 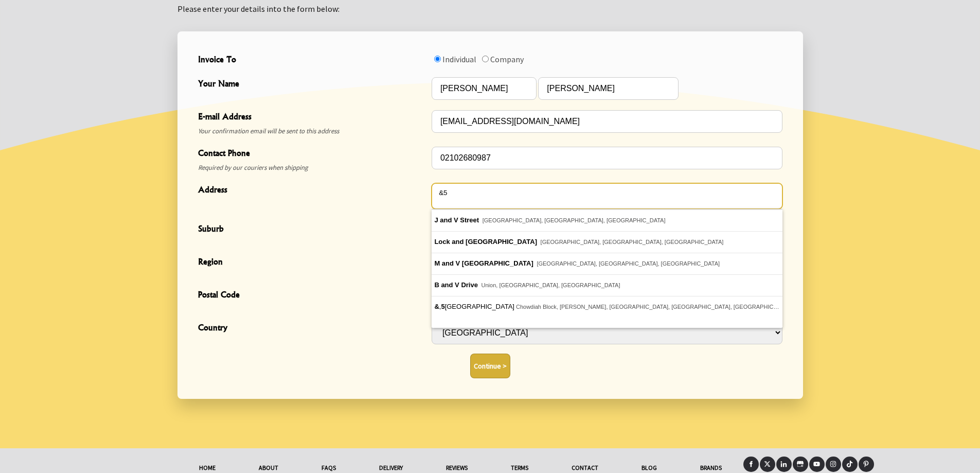 I want to click on span: Suburb, so click(x=312, y=229).